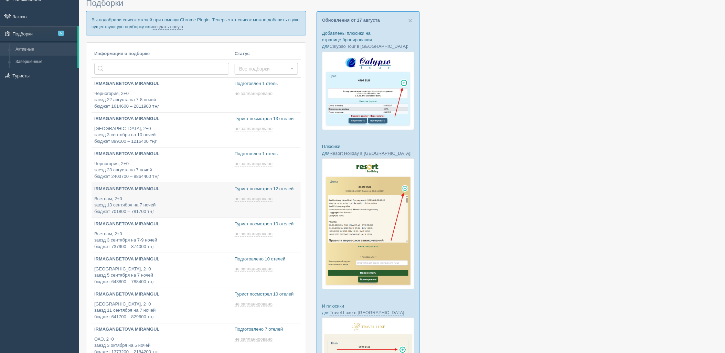  What do you see at coordinates (162, 54) in the screenshot?
I see `th: Информация о подборке` at bounding box center [162, 54].